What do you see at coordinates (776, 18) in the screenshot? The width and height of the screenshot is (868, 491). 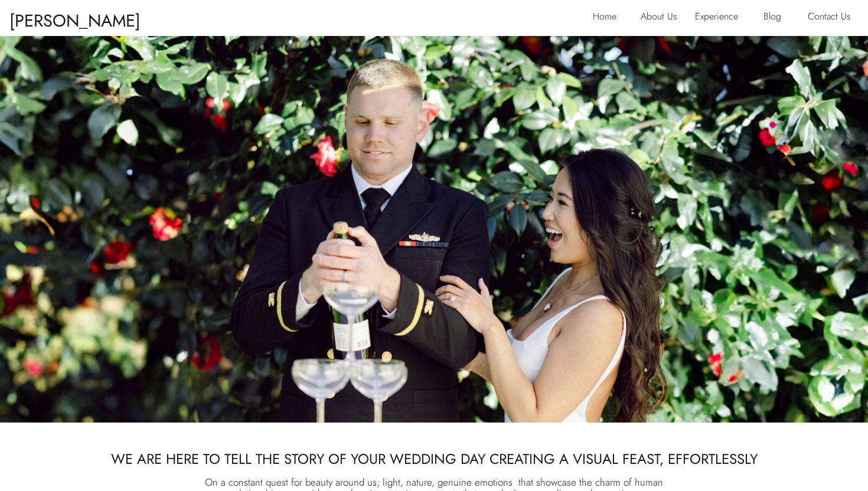 I see `a: Blog` at bounding box center [776, 18].